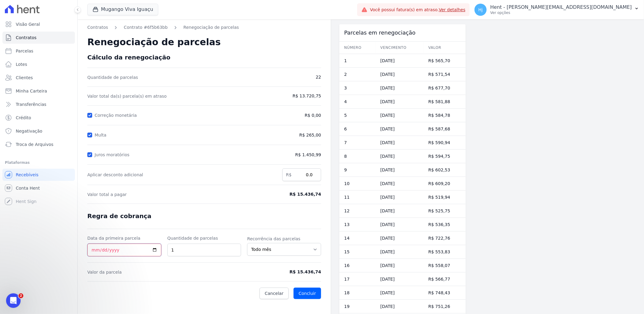  What do you see at coordinates (29, 131) in the screenshot?
I see `span: Negativação` at bounding box center [29, 131].